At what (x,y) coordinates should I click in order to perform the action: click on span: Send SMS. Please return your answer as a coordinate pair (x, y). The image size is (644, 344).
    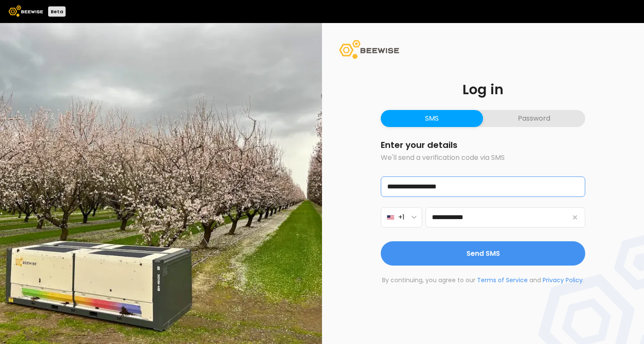
    Looking at the image, I should click on (483, 253).